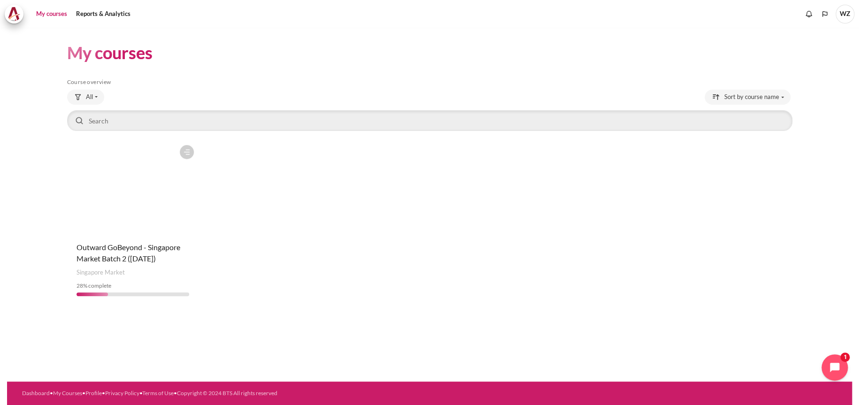 The image size is (859, 405). Describe the element at coordinates (227, 393) in the screenshot. I see `a: Copyright © 2024 BTS All rights reserved` at that location.